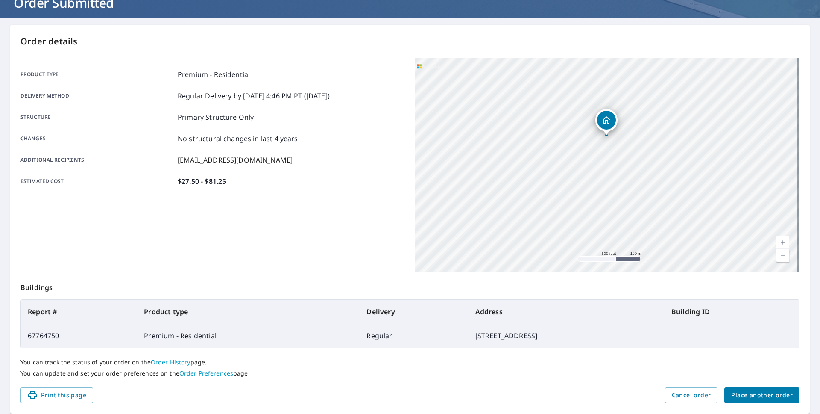  I want to click on td: Regular, so click(414, 335).